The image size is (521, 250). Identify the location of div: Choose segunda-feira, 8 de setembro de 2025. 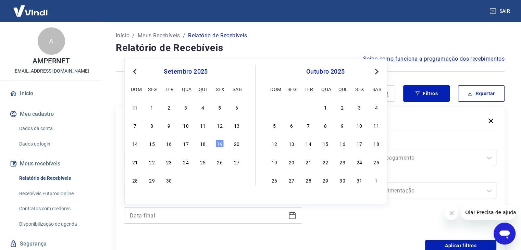
(152, 125).